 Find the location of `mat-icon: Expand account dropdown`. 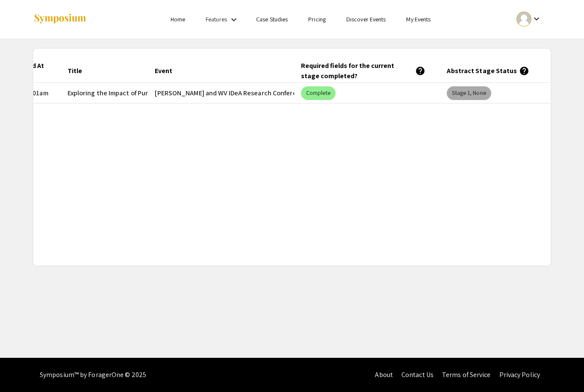

mat-icon: Expand account dropdown is located at coordinates (536, 19).